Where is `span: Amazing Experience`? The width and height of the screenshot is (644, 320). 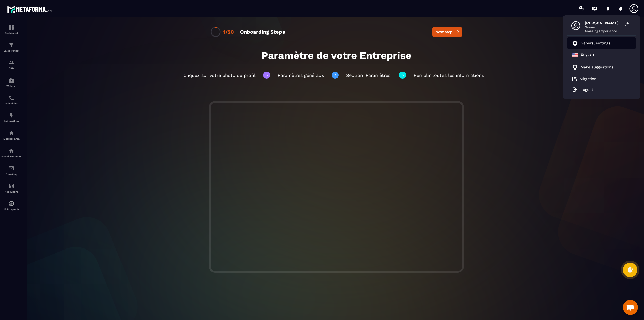 span: Amazing Experience is located at coordinates (604, 31).